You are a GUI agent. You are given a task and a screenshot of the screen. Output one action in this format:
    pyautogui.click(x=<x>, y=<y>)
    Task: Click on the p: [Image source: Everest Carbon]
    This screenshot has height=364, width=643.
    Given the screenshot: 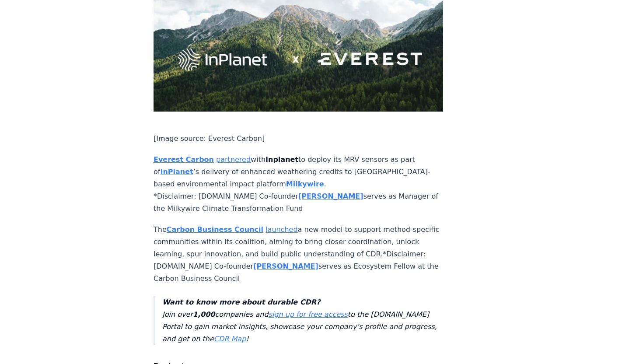 What is the action you would take?
    pyautogui.click(x=299, y=139)
    